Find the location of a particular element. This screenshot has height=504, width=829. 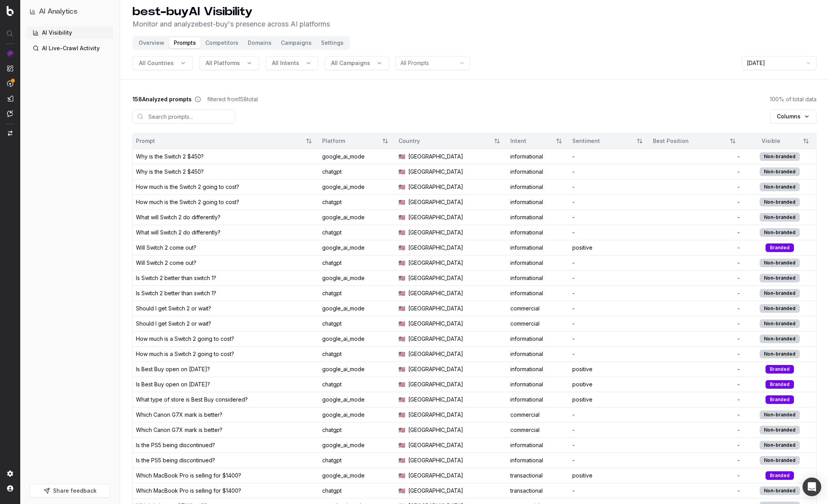

img: Intelligence is located at coordinates (10, 68).